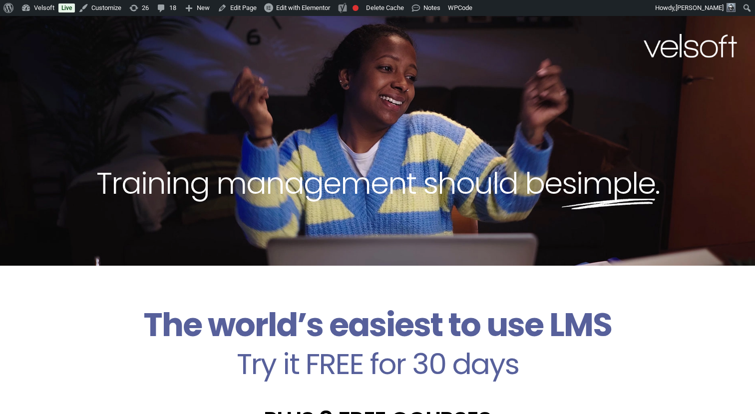 This screenshot has width=755, height=414. I want to click on h2: The world’s easiest to use LMS, so click(378, 325).